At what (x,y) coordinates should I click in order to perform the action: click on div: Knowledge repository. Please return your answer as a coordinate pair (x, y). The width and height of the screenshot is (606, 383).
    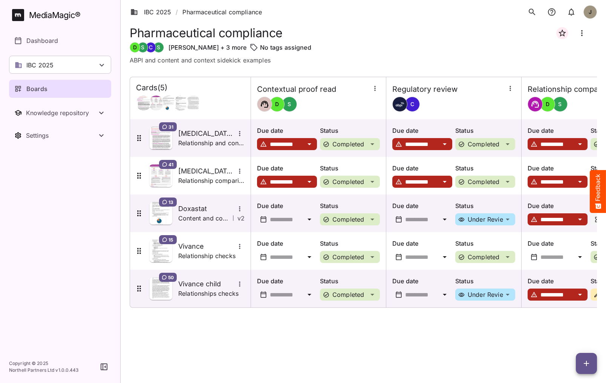
    Looking at the image, I should click on (61, 113).